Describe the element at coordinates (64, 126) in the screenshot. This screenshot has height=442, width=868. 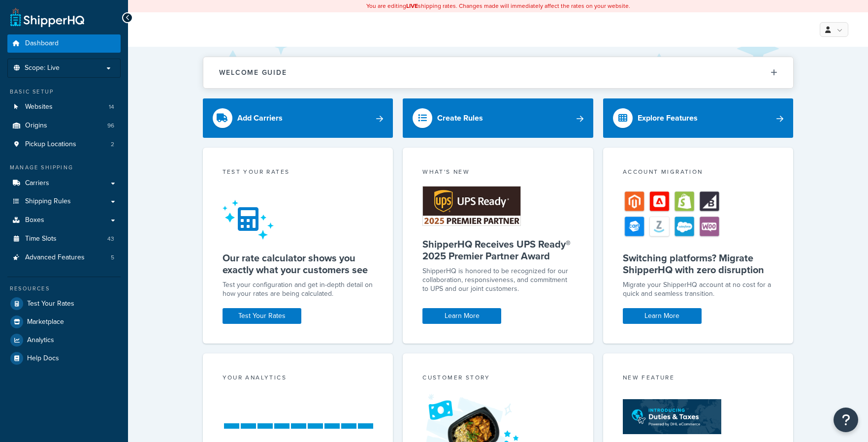
I see `a: Origins96` at that location.